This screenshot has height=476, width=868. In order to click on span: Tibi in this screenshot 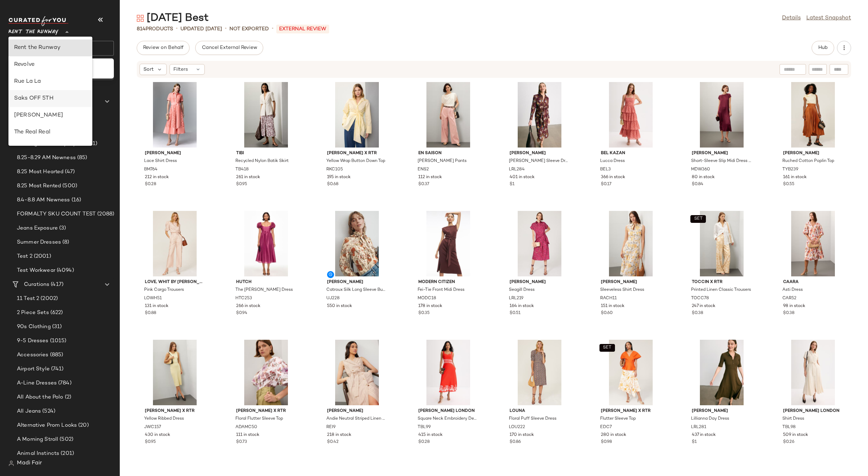, I will do `click(266, 153)`.